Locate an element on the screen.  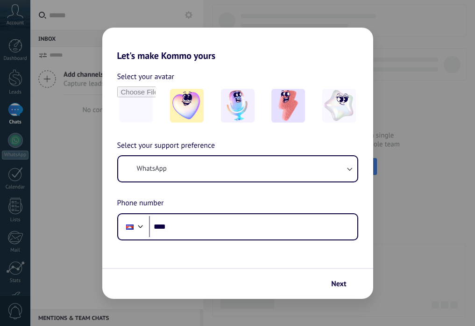
img: -2.jpeg is located at coordinates (238, 106).